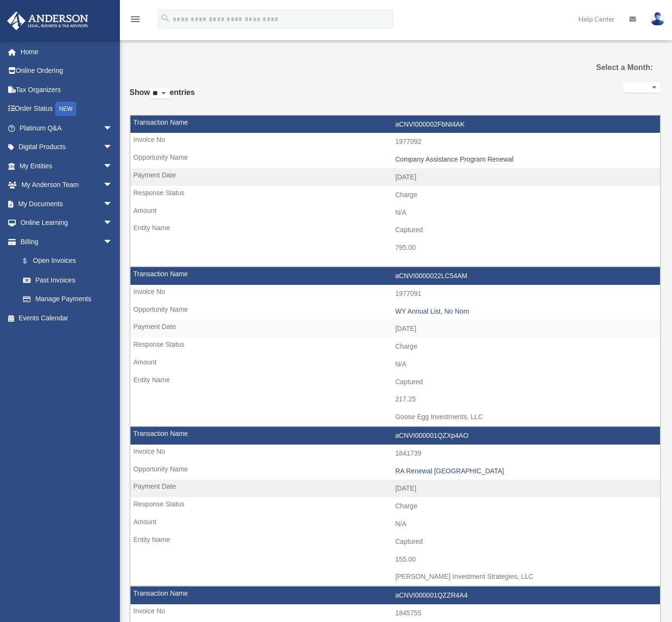 The image size is (672, 622). I want to click on td: aCNVI000001QZXp4AO, so click(395, 436).